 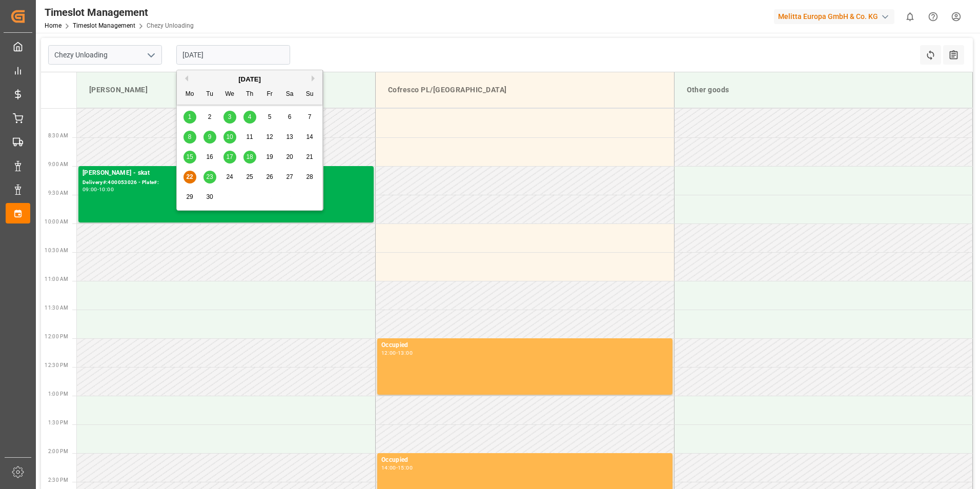 I want to click on span: 16, so click(x=209, y=157).